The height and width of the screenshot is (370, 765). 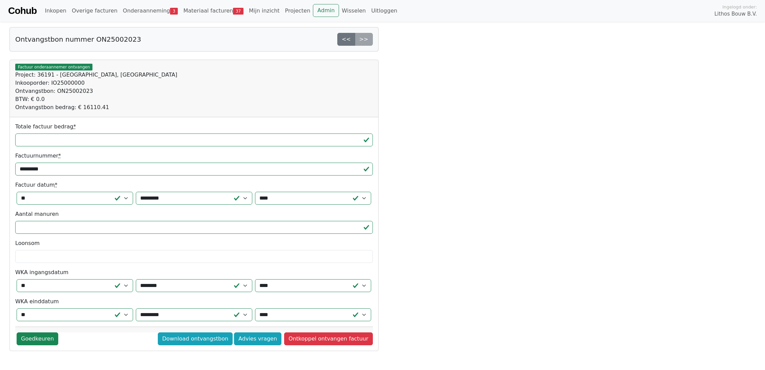 I want to click on a: Download ontvangstbon, so click(x=195, y=339).